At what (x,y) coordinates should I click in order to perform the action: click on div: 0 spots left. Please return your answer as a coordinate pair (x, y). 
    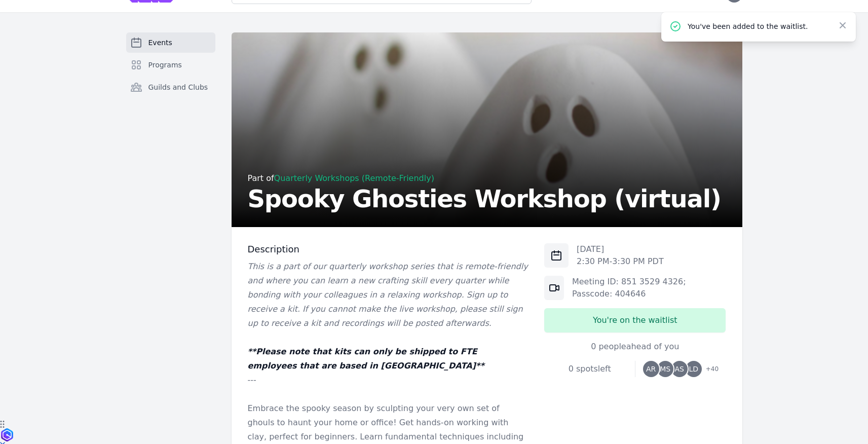
    Looking at the image, I should click on (589, 369).